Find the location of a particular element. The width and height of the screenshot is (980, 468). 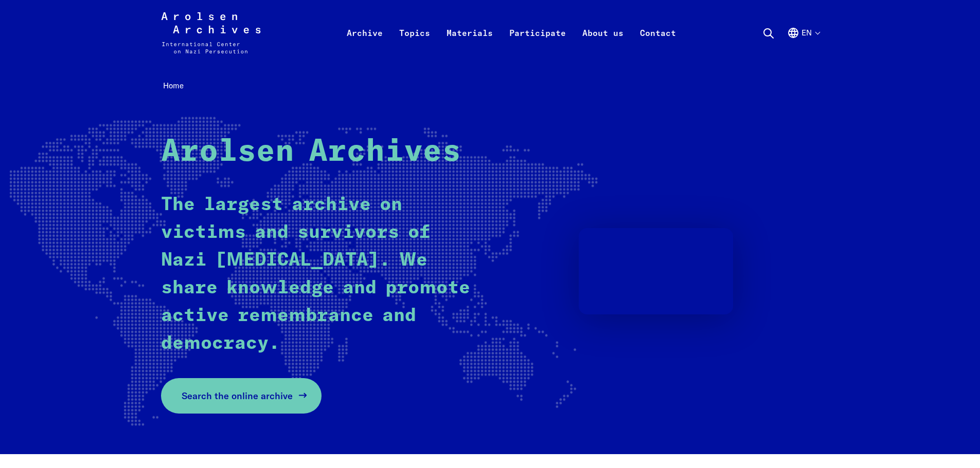

nav: Breadcrumb is located at coordinates (490, 86).